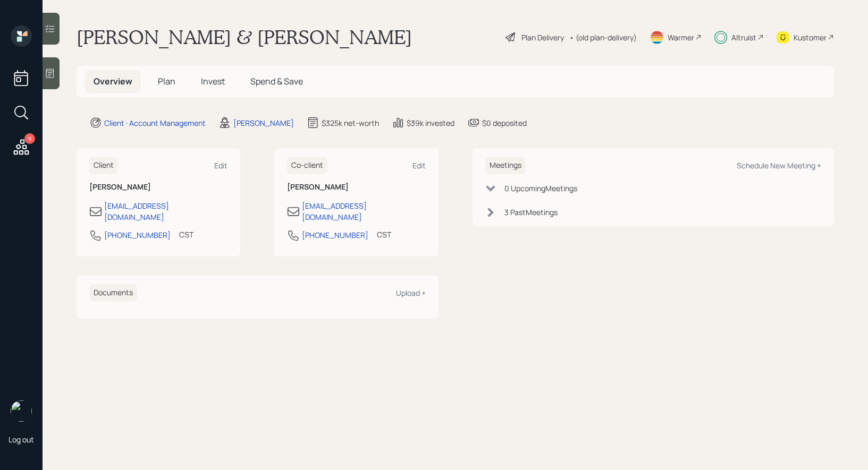  I want to click on div: 9, so click(29, 139).